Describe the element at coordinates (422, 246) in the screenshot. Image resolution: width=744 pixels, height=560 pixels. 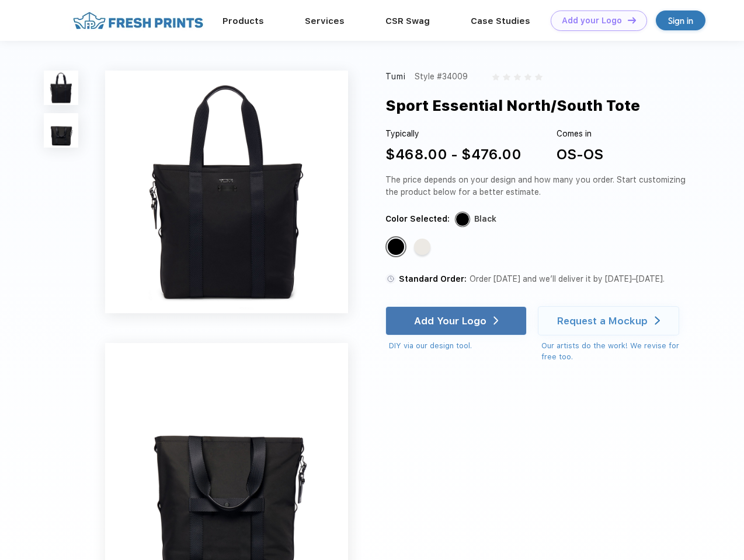
I see `div: Off White Tan` at that location.